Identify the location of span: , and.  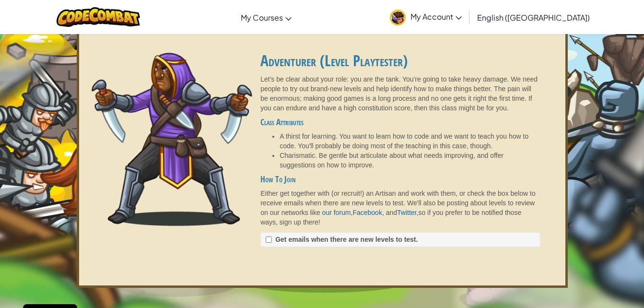
(389, 212).